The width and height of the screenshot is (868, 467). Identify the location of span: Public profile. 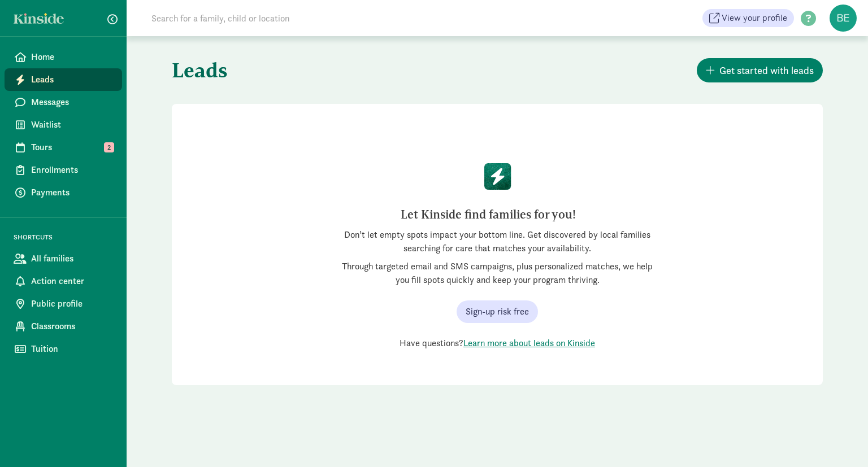
(71, 304).